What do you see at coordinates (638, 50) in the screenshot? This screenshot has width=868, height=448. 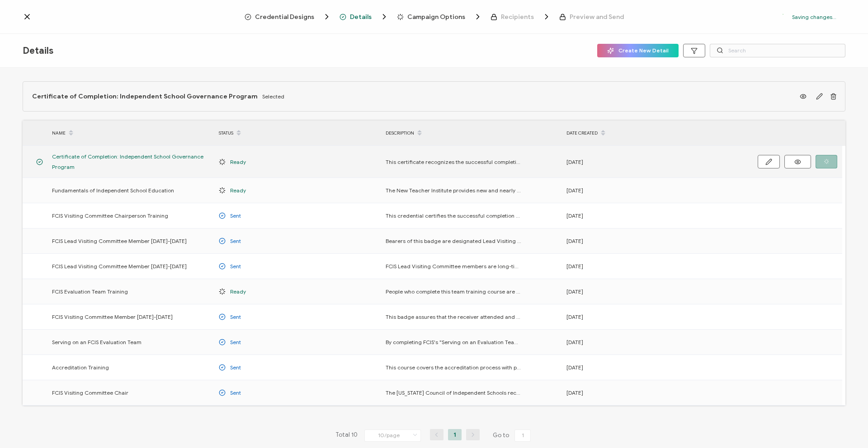 I see `span: Create New Detail` at bounding box center [638, 50].